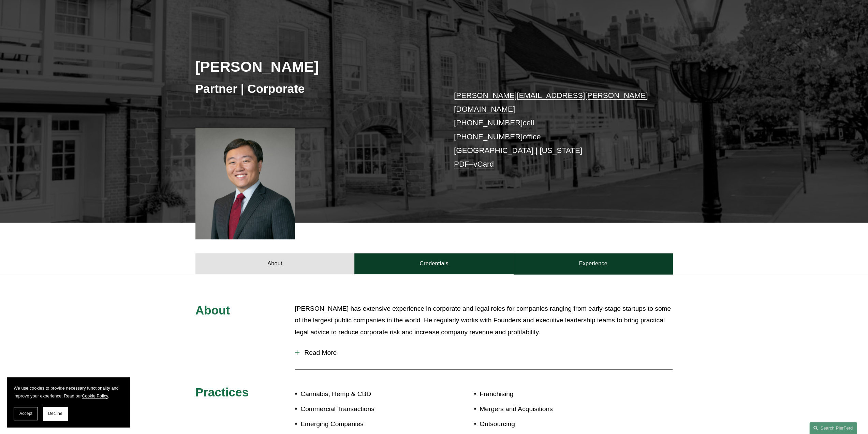  I want to click on h3: Partner | Corporate, so click(315, 88).